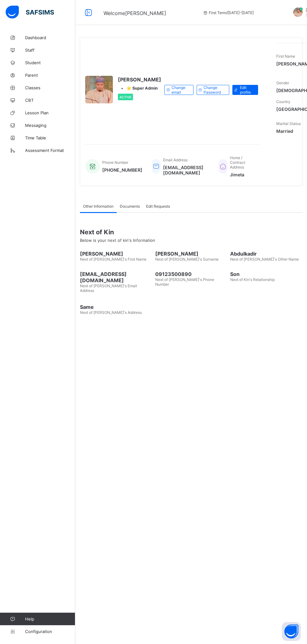  Describe the element at coordinates (50, 125) in the screenshot. I see `span: Messaging` at that location.